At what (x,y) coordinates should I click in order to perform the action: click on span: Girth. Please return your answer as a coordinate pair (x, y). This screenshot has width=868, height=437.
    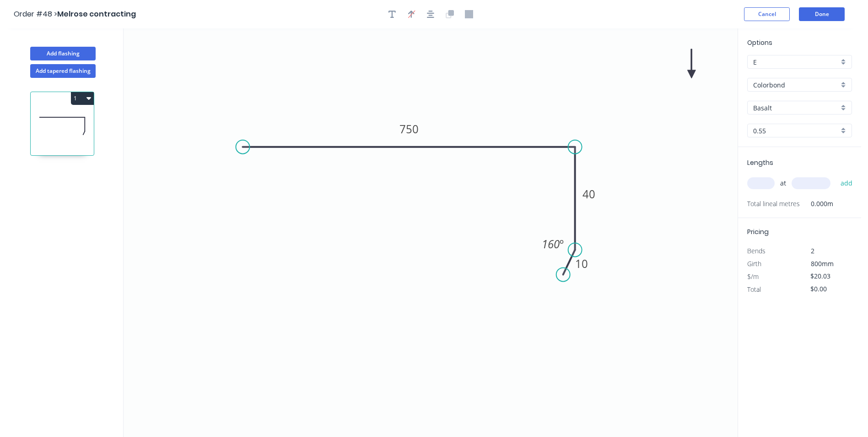
    Looking at the image, I should click on (754, 263).